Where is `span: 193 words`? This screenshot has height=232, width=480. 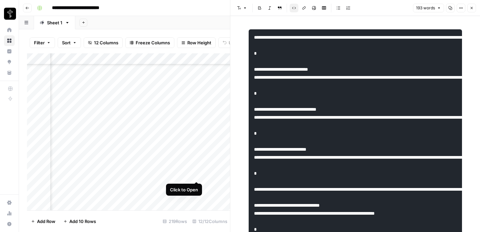 span: 193 words is located at coordinates (425, 8).